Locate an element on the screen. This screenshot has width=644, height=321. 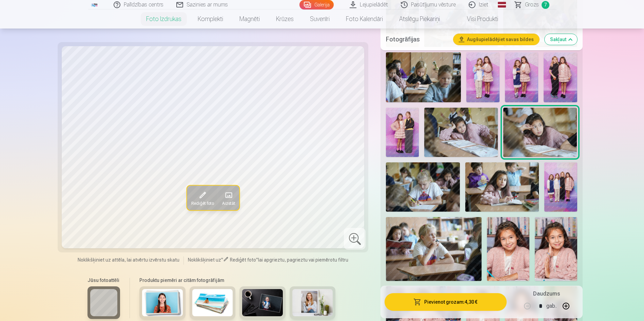
span: 7 is located at coordinates (545, 5).